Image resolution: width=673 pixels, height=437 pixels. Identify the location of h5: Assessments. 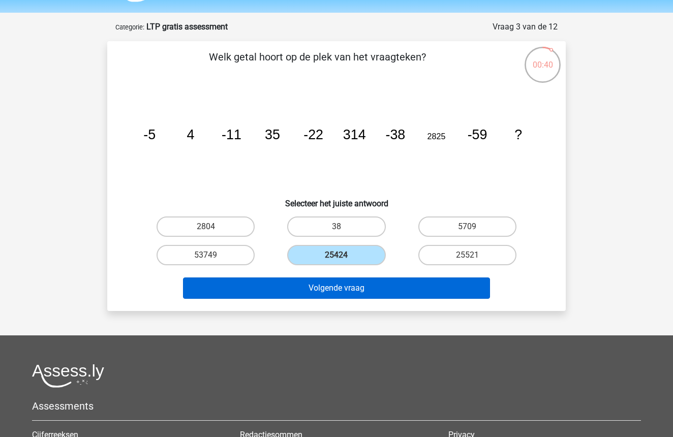
(336, 406).